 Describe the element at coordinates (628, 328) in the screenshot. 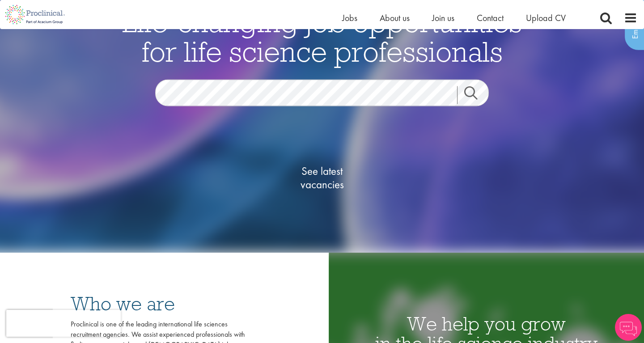

I see `img: Chatbot` at that location.